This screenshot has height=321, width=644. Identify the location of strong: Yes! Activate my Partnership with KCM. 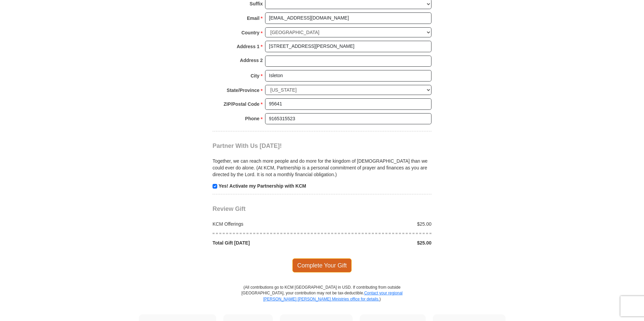
(262, 186).